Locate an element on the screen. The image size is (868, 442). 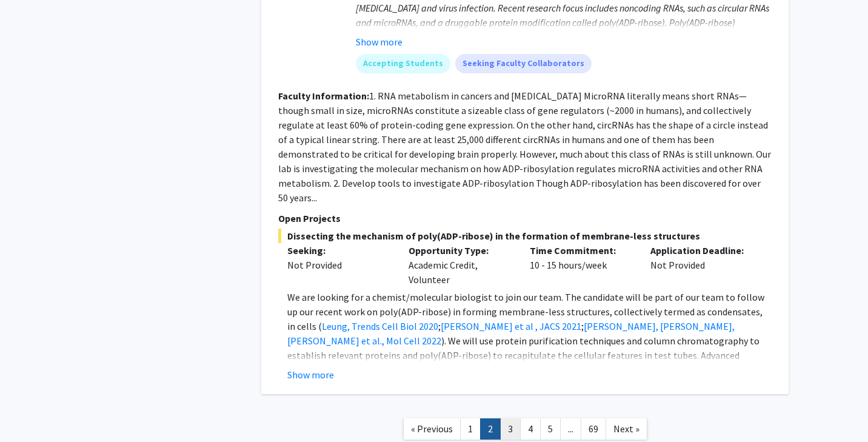
a: 2 is located at coordinates (490, 429).